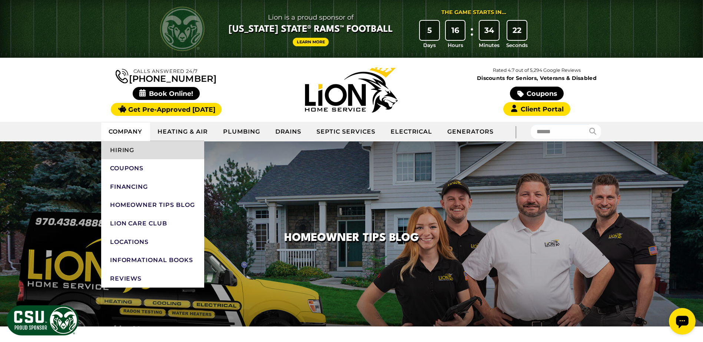 The width and height of the screenshot is (703, 342). Describe the element at coordinates (455, 45) in the screenshot. I see `span: Hours` at that location.